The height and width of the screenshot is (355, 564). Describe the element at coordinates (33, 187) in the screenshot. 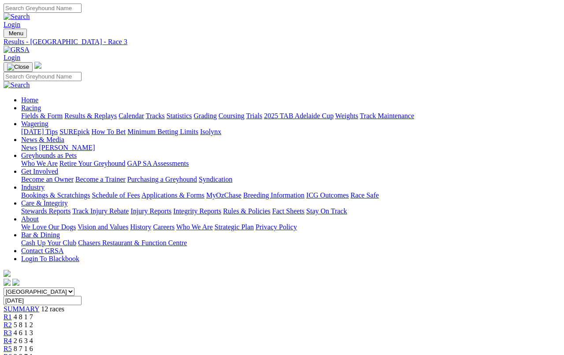

I see `a: Industry` at that location.